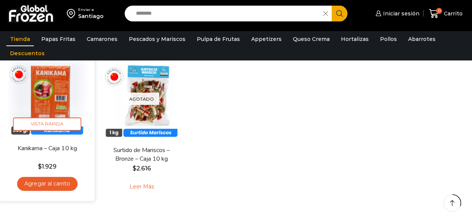 The width and height of the screenshot is (472, 223). What do you see at coordinates (157, 39) in the screenshot?
I see `a: Pescados y Mariscos` at bounding box center [157, 39].